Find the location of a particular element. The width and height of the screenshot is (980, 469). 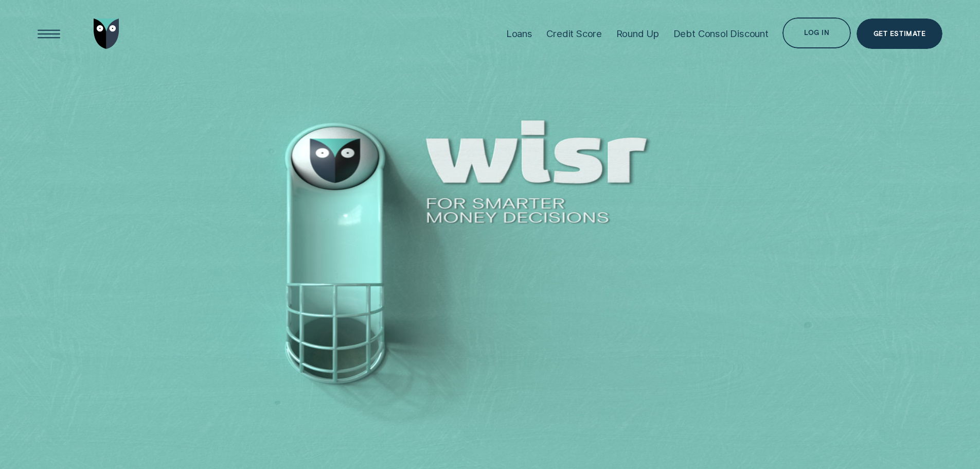

div: Loans is located at coordinates (519, 33).